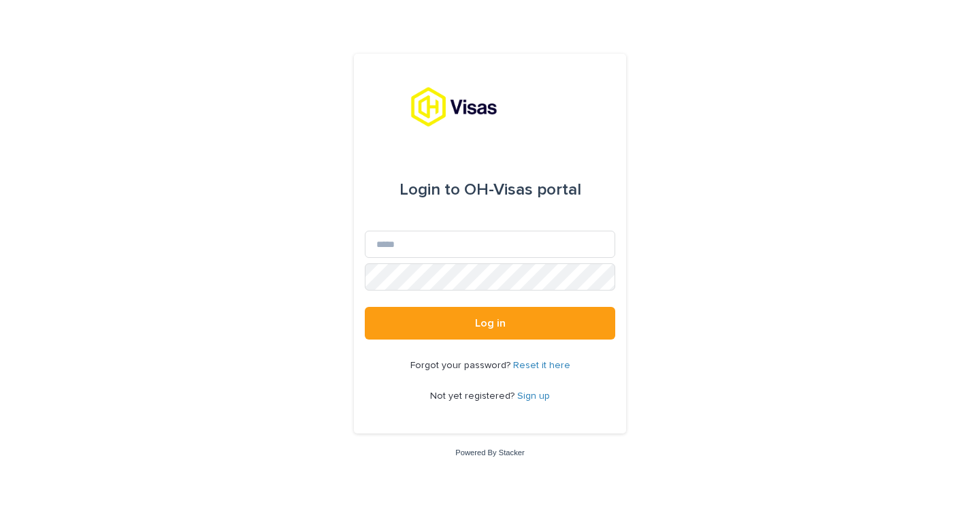 This screenshot has width=980, height=526. What do you see at coordinates (474, 396) in the screenshot?
I see `span: Not yet registered?` at bounding box center [474, 396].